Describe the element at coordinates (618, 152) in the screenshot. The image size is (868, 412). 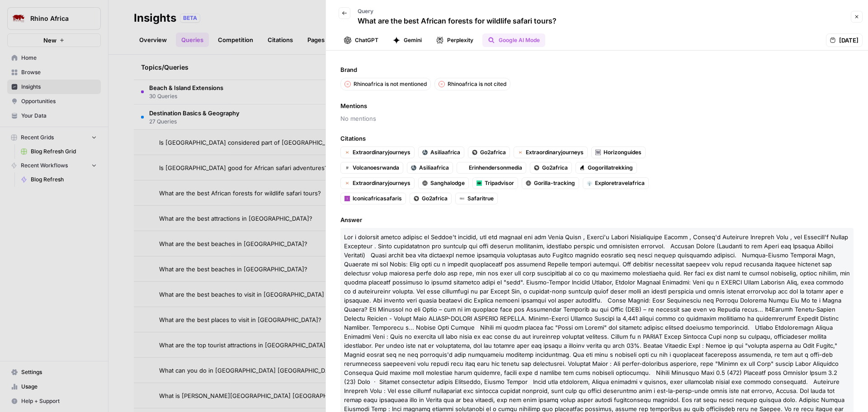
I see `a: Horizonguides` at that location.